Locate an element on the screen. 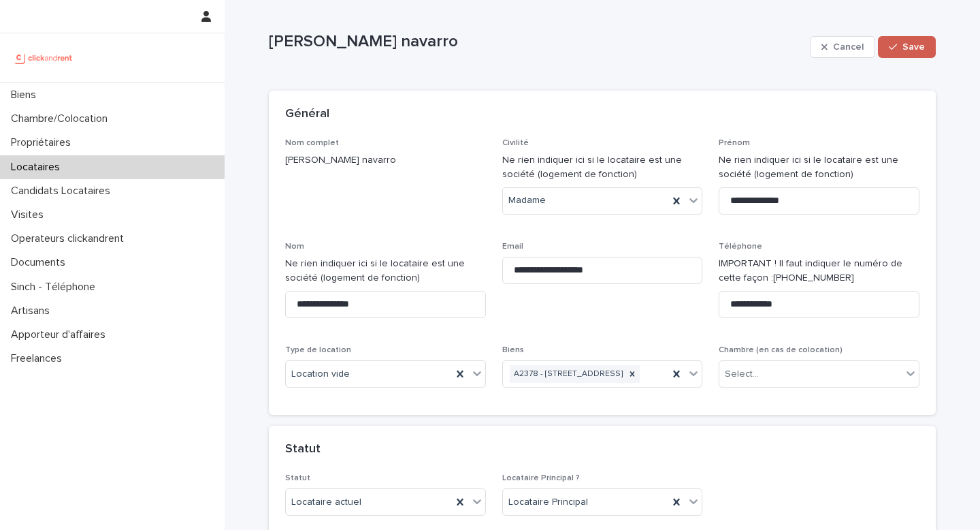 The height and width of the screenshot is (530, 980). p: Freelances is located at coordinates (39, 358).